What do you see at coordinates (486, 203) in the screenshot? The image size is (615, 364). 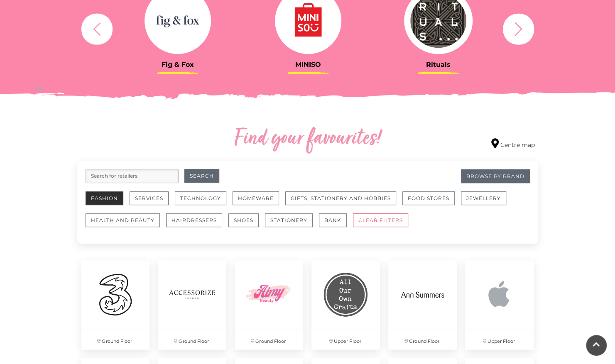 I see `a: Jewellery` at bounding box center [486, 203].